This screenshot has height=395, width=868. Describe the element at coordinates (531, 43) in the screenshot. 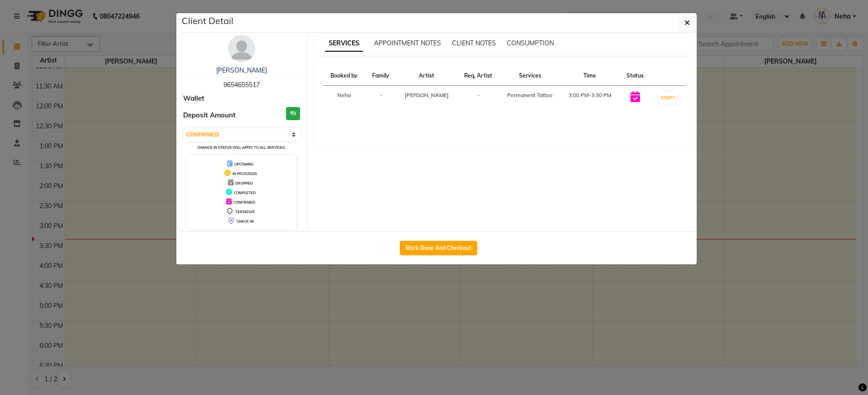

I see `span: CONSUMPTION` at that location.